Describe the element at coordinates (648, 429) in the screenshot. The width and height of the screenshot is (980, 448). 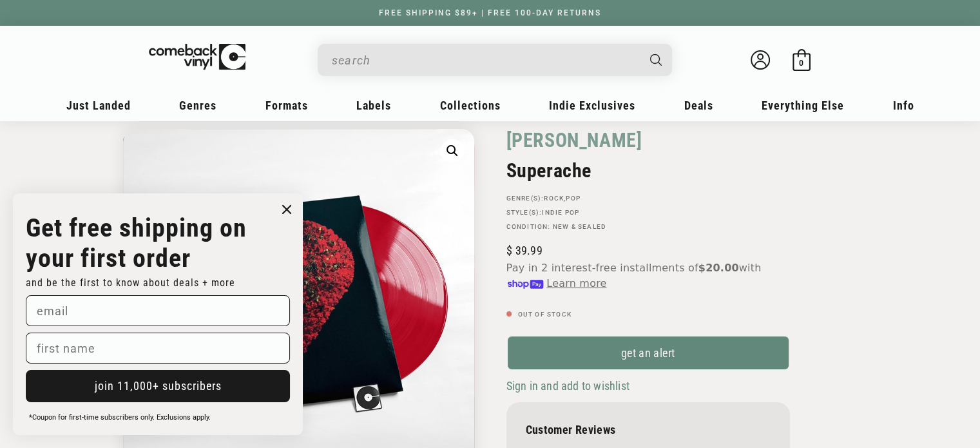
I see `p: Customer Reviews` at that location.